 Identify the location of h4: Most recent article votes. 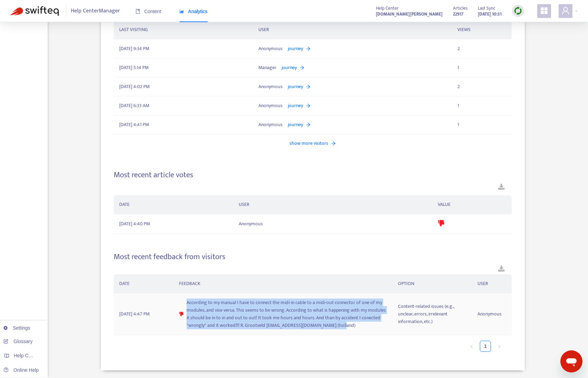
(312, 175).